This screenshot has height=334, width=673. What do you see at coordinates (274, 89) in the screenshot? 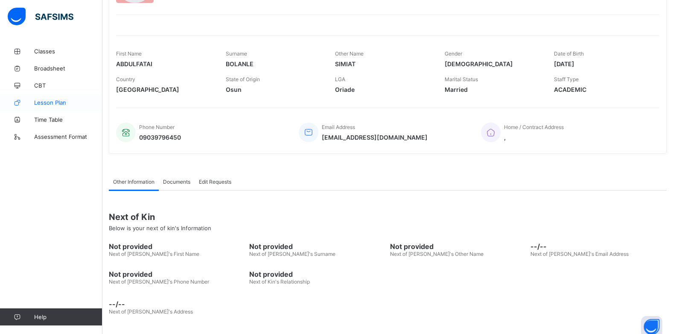
I see `span: Osun` at bounding box center [274, 89].